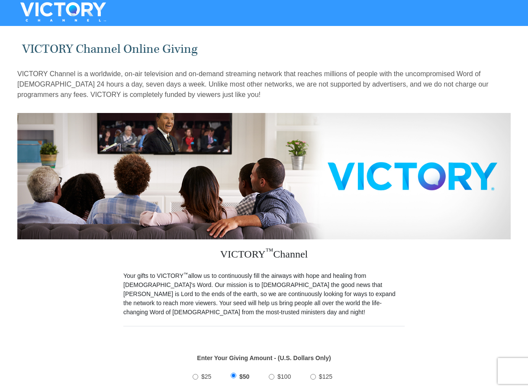 The height and width of the screenshot is (390, 528). Describe the element at coordinates (264, 294) in the screenshot. I see `p: Your gifts to VICTORY allow us to continuously fill the airways with hope and healing from [DEMOG...` at that location.